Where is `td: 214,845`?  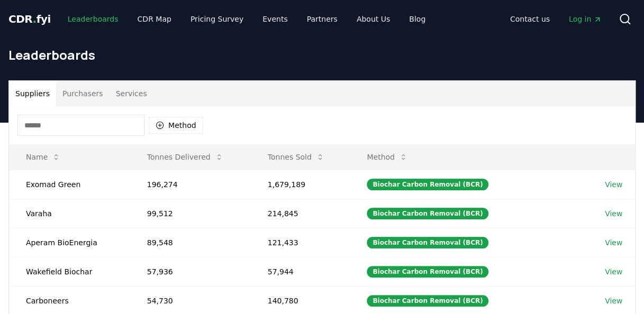
td: 214,845 is located at coordinates (301, 213).